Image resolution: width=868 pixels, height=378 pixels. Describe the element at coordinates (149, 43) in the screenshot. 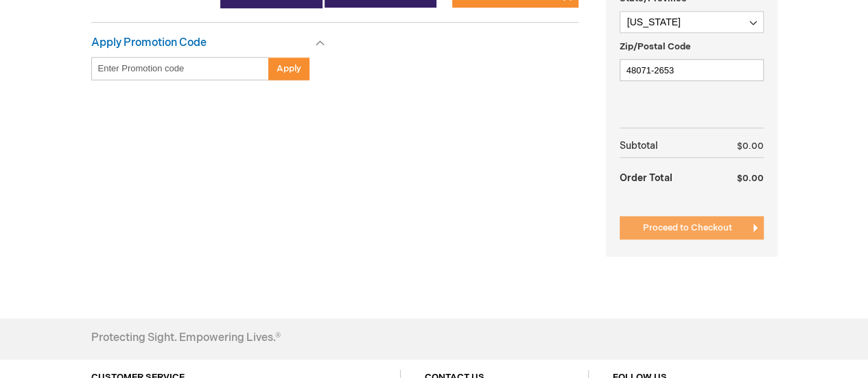

I see `strong: Apply Promotion Code` at that location.